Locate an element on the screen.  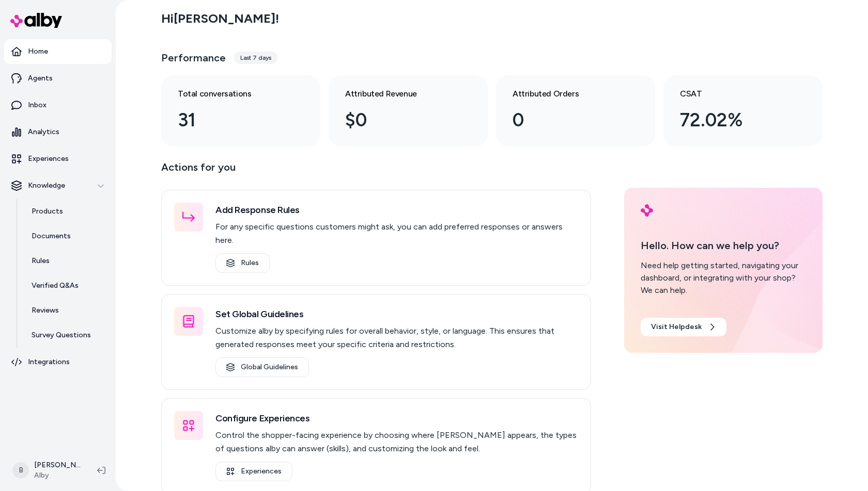
p: Integrations is located at coordinates (49, 363).